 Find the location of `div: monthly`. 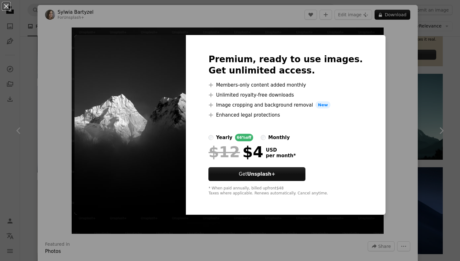

div: monthly is located at coordinates (279, 138).